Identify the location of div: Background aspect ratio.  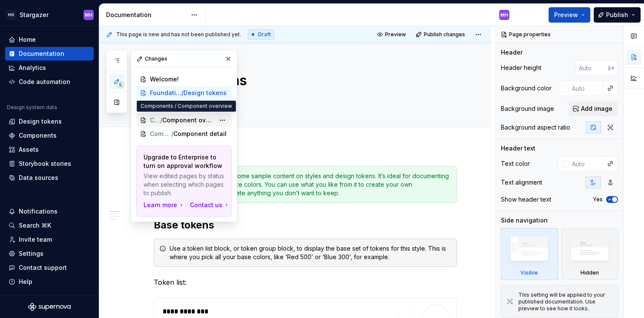
(535, 128).